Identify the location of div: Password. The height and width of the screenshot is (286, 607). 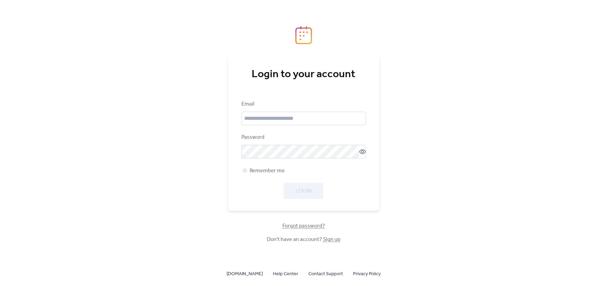
(303, 137).